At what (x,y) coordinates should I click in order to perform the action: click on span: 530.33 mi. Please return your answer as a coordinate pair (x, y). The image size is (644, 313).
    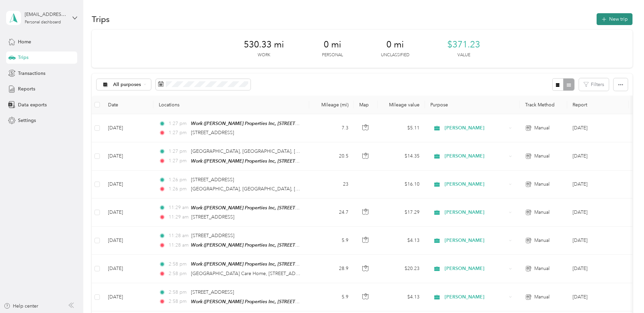
    Looking at the image, I should click on (264, 45).